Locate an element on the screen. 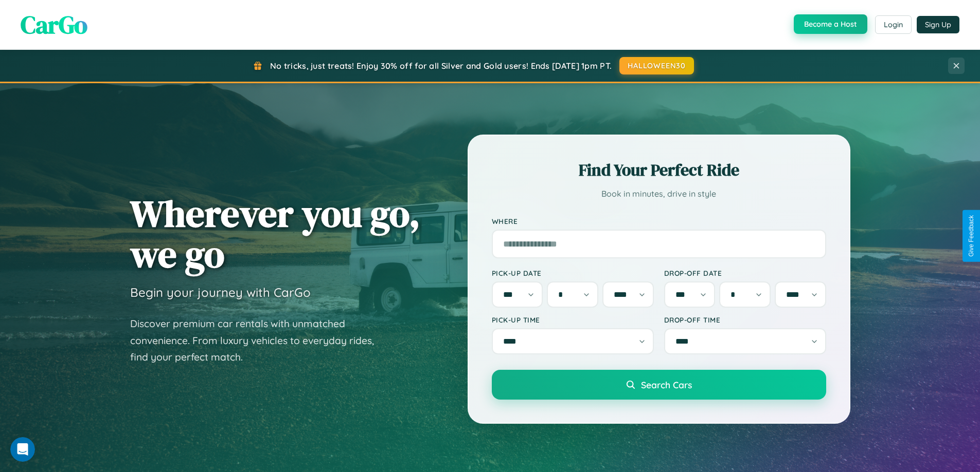 This screenshot has height=472, width=980. button: Search Cars is located at coordinates (658, 385).